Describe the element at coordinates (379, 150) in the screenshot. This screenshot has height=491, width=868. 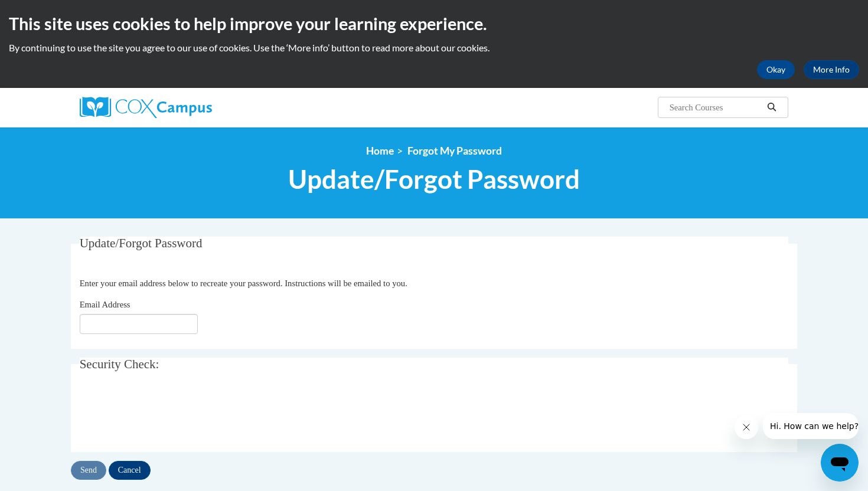
I see `a: Home` at that location.